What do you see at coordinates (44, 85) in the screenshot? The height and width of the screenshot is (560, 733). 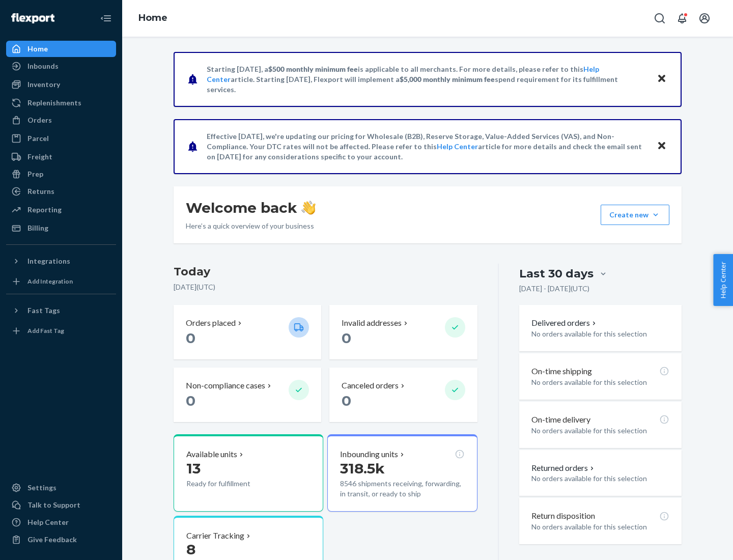 I see `div: Inventory` at bounding box center [44, 85].